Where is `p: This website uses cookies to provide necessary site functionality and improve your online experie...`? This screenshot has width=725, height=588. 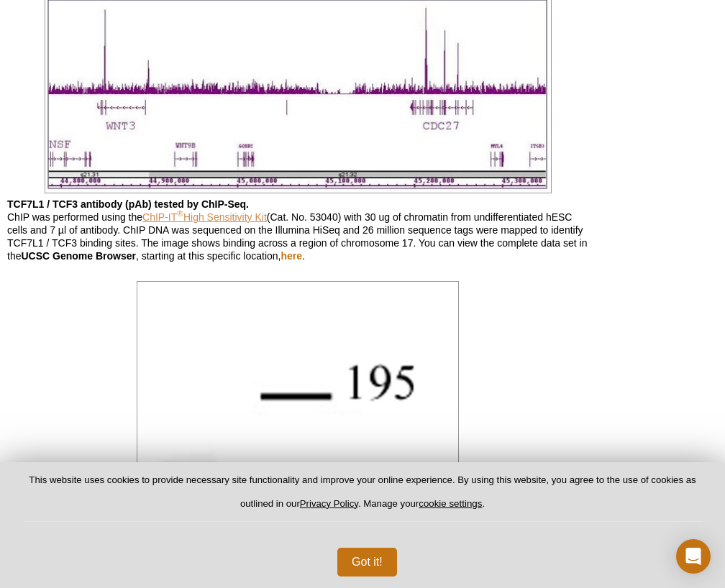 p: This website uses cookies to provide necessary site functionality and improve your online experie... is located at coordinates (362, 497).